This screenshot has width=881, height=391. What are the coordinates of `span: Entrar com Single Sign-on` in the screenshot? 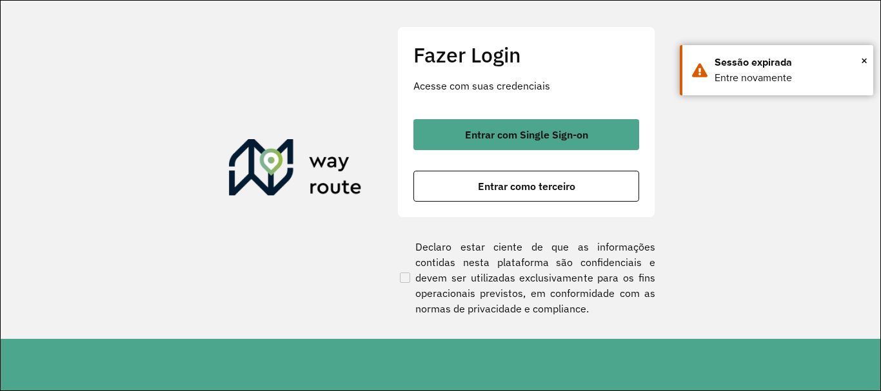 It's located at (526, 135).